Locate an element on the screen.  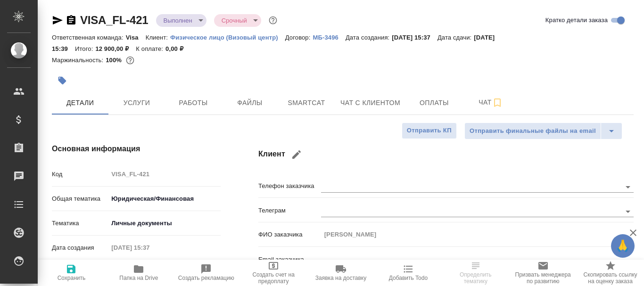
button: Отправить КП is located at coordinates (429, 131).